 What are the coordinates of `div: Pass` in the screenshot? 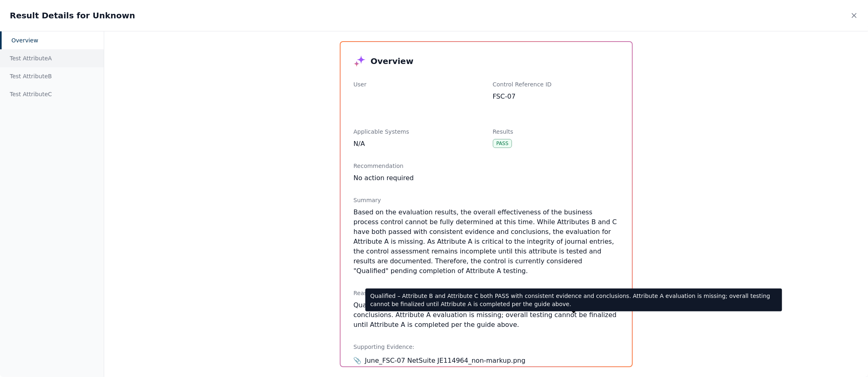 It's located at (502, 144).